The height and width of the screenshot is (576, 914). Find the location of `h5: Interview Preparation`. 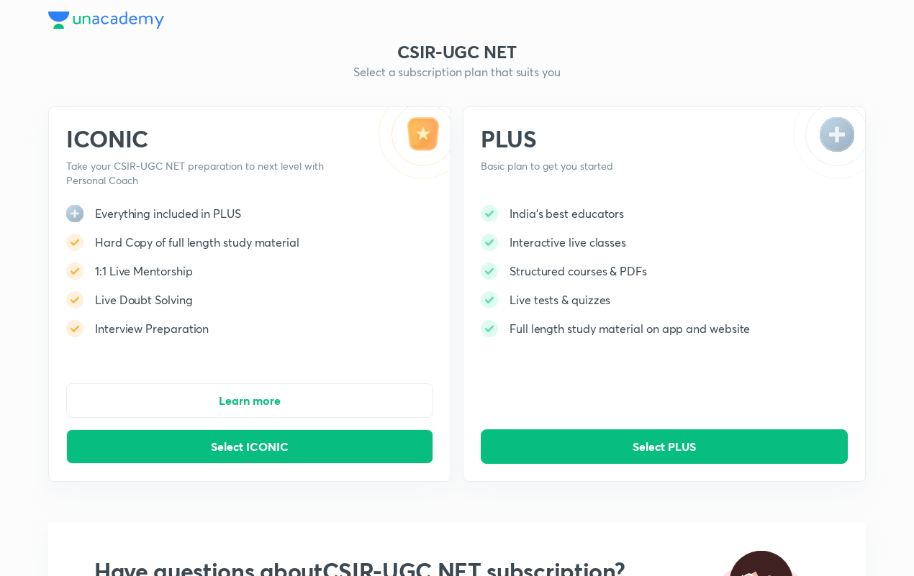

h5: Interview Preparation is located at coordinates (152, 329).